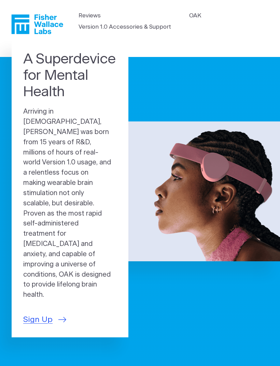 This screenshot has width=280, height=366. Describe the element at coordinates (45, 320) in the screenshot. I see `a: Sign Up` at that location.